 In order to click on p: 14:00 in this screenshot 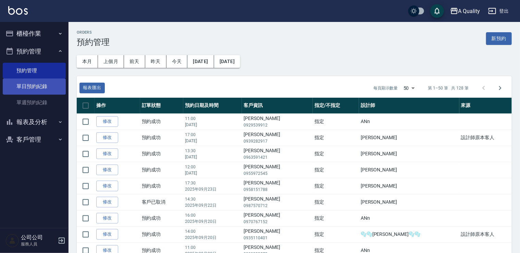, I will do `click(212, 231)`.